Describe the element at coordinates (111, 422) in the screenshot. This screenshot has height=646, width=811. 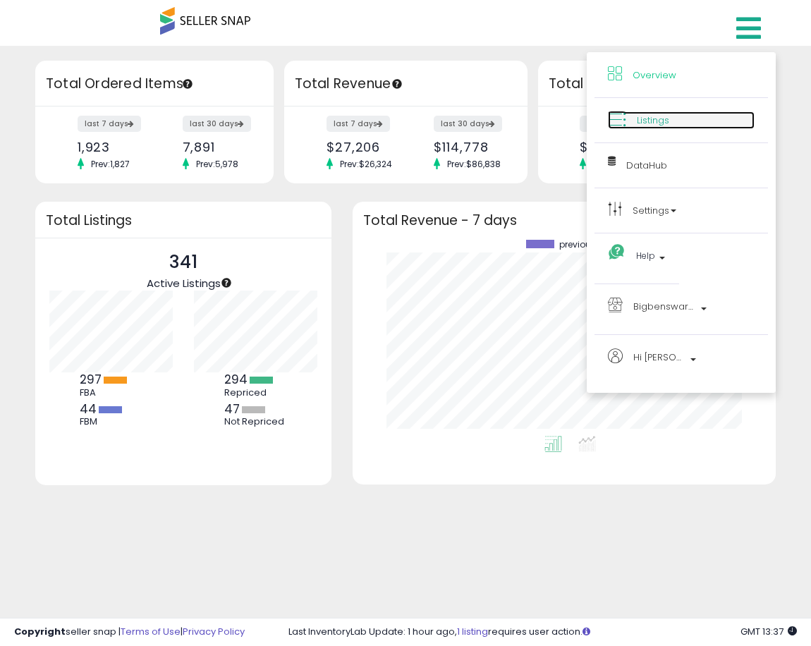
I see `div: FBM` at that location.